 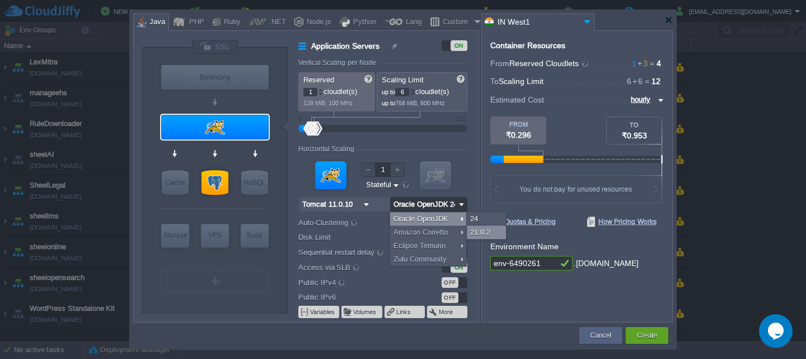 I want to click on div: .NET, so click(x=276, y=22).